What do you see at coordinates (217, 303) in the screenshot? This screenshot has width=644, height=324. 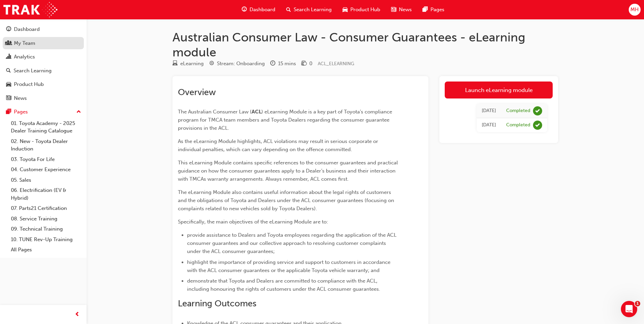 I see `span: Learning Outcomes` at bounding box center [217, 303].